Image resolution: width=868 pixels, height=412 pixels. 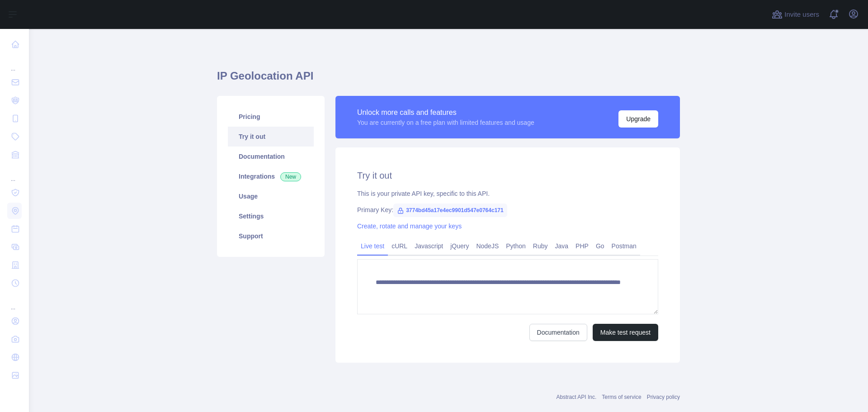 What do you see at coordinates (459, 246) in the screenshot?
I see `a: jQuery` at bounding box center [459, 246].